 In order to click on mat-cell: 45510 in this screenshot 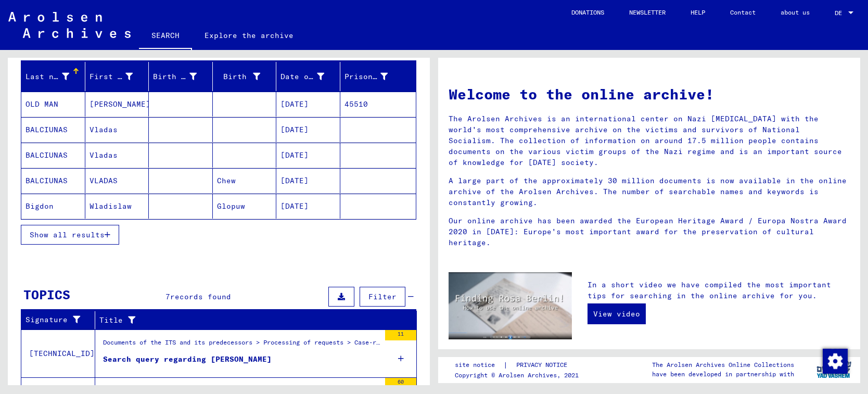, I will do `click(379, 104)`.